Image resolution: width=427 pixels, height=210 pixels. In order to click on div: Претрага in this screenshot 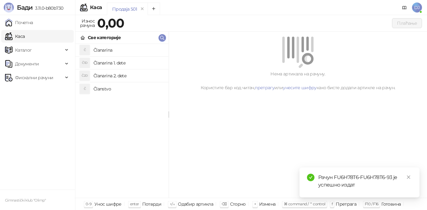, I will do `click(346, 204)`.